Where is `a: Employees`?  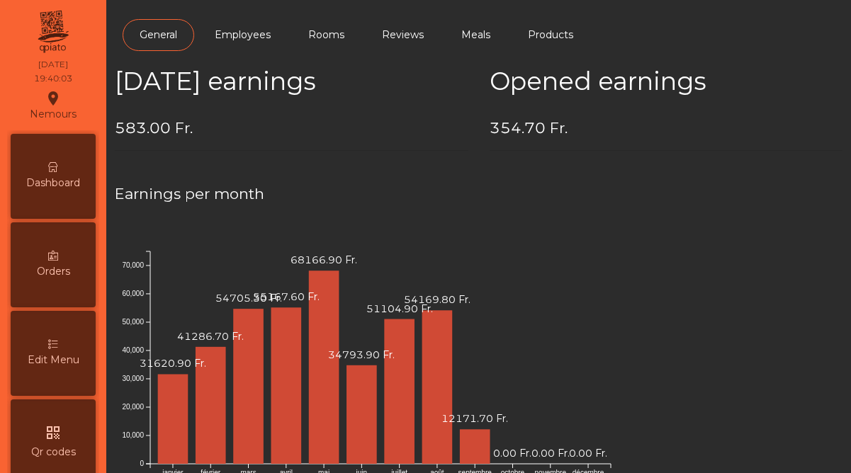
a: Employees is located at coordinates (242, 35).